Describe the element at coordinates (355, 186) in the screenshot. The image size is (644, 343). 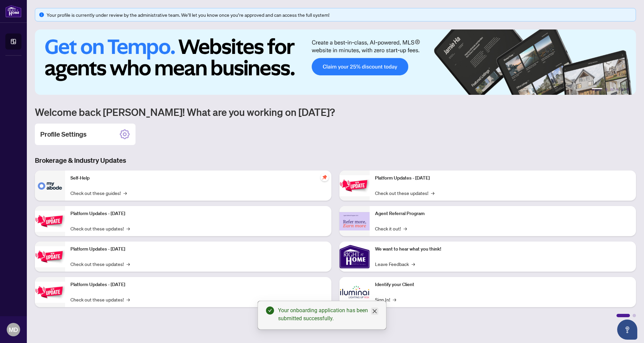
I see `img: Platform Updates - June 23, 2025` at that location.